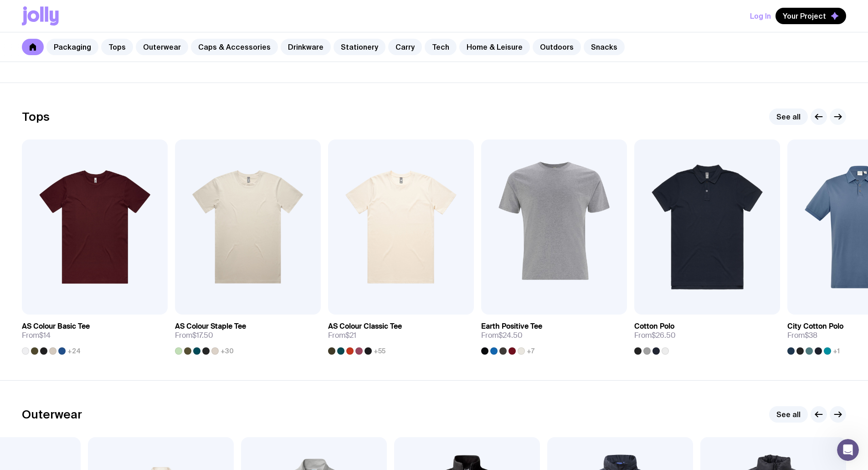  What do you see at coordinates (811, 335) in the screenshot?
I see `span: $38` at bounding box center [811, 335].